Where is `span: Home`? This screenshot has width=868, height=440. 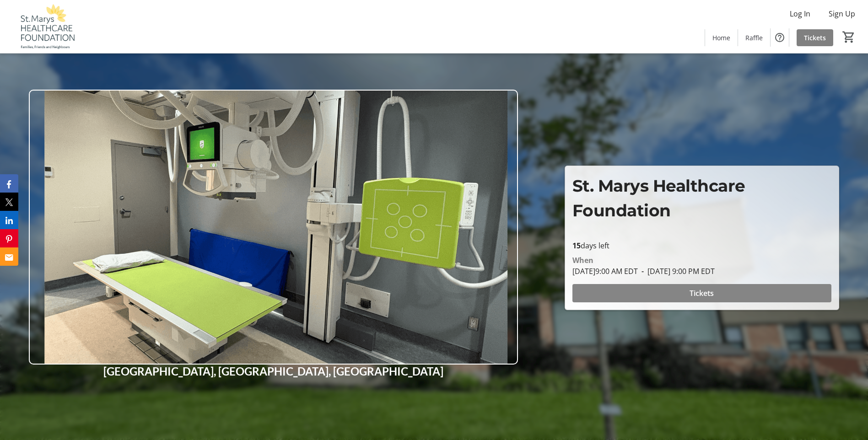
span: Home is located at coordinates (721, 38).